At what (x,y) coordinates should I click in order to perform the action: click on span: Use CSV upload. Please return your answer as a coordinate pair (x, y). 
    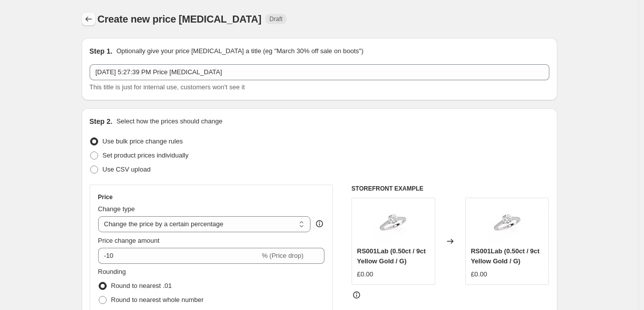
    Looking at the image, I should click on (127, 169).